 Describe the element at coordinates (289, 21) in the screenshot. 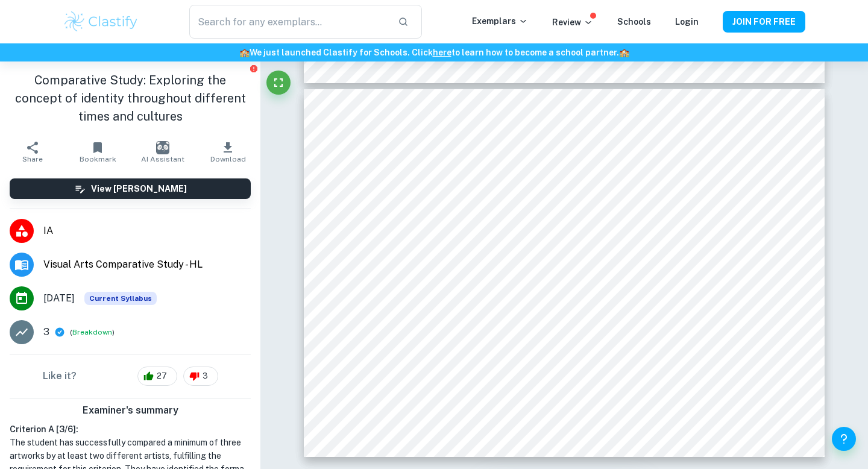

I see `input: Search for any exemplars...` at that location.